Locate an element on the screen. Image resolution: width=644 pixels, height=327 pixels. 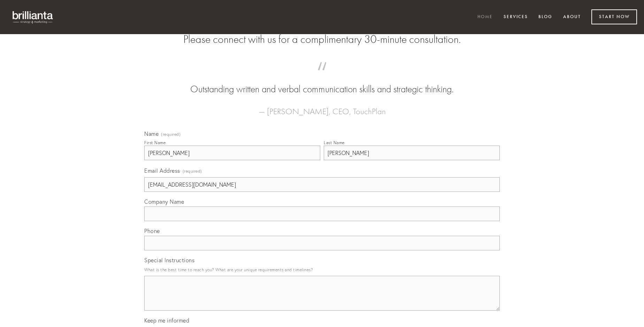
a: Home is located at coordinates (484, 17).